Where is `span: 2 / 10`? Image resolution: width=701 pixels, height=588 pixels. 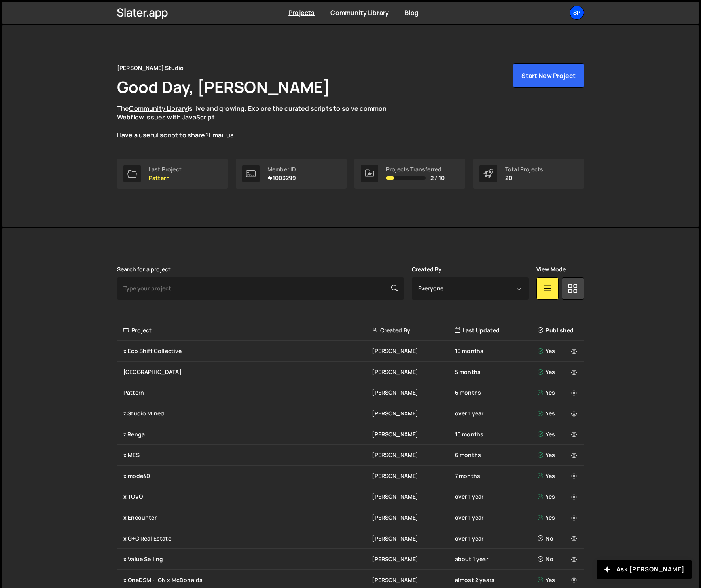 span: 2 / 10 is located at coordinates (438, 178).